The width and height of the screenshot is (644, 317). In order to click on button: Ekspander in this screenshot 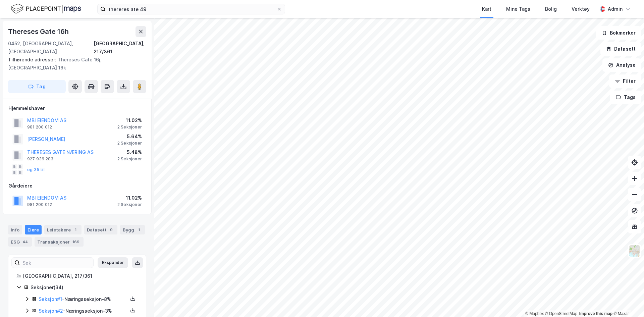, I will do `click(113, 263)`.